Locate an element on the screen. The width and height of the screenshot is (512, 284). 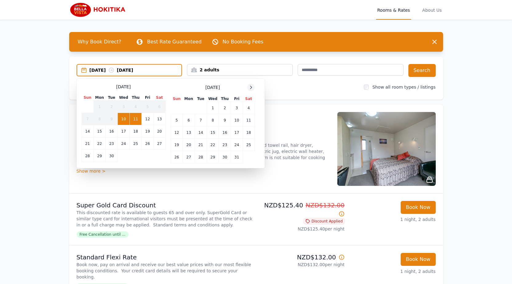
td: 31 is located at coordinates (237, 157).